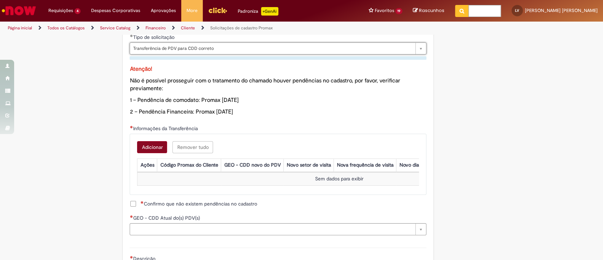 Image resolution: width=603 pixels, height=260 pixels. Describe the element at coordinates (270, 11) in the screenshot. I see `p: +GenAi` at that location.